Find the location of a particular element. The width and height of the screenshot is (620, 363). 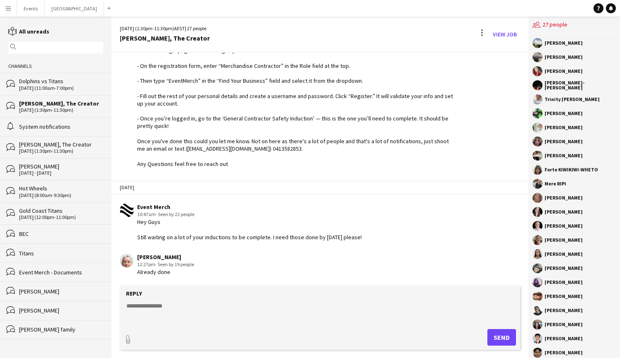

div: 27 people is located at coordinates (574, 25).